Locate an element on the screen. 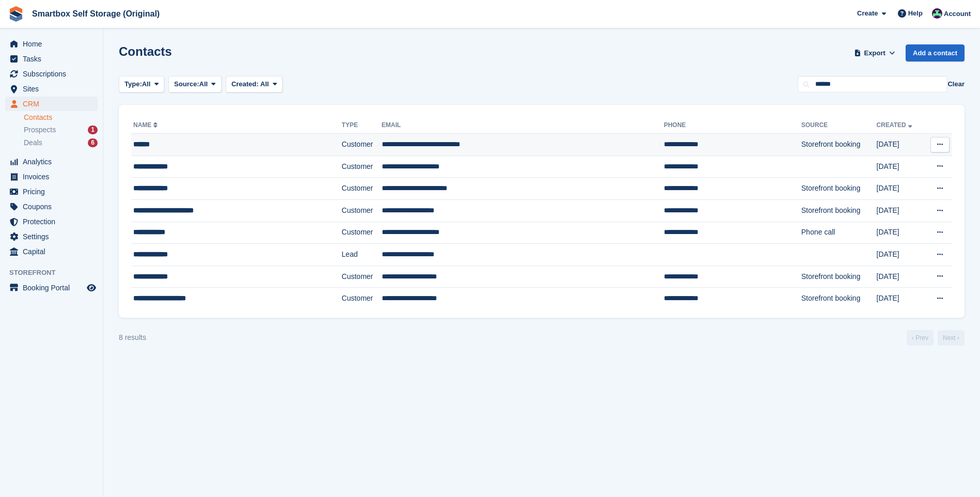  span: Pricing is located at coordinates (54, 191).